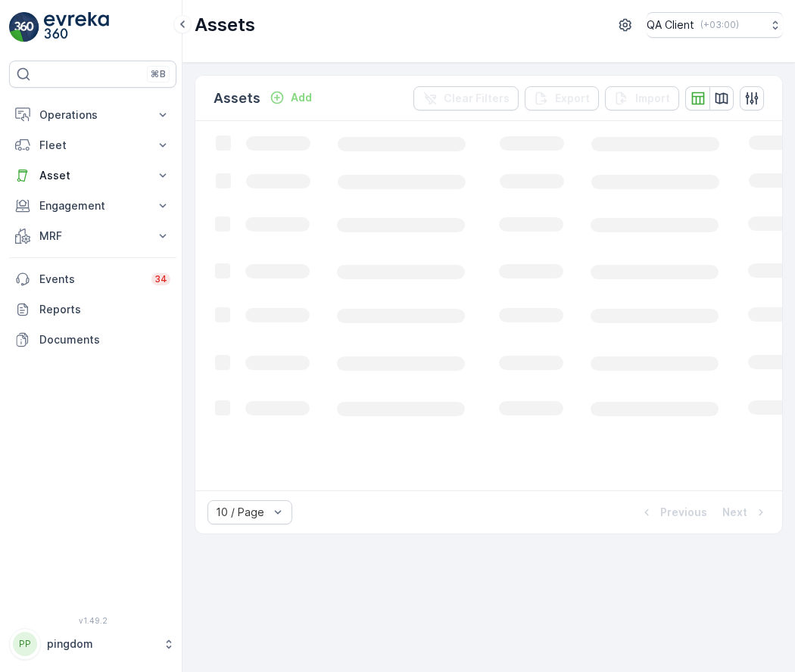 The image size is (795, 672). I want to click on p: QA Client, so click(670, 25).